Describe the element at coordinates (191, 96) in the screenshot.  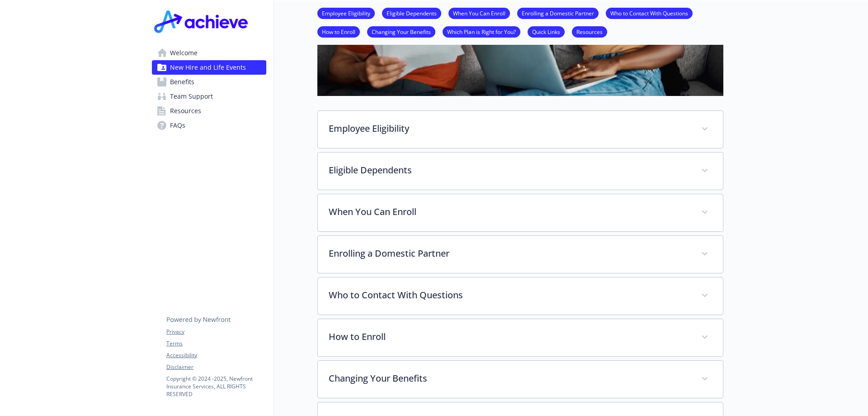
I see `span: Team Support` at that location.